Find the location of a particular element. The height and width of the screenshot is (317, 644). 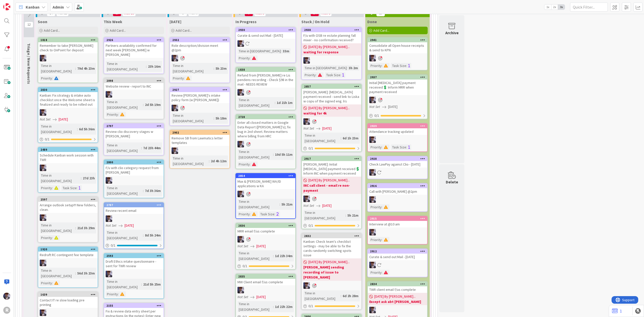

a: 2941Consolidate all Open house receipts & send to KPNMLPriority:Task Size: is located at coordinates (397, 54).